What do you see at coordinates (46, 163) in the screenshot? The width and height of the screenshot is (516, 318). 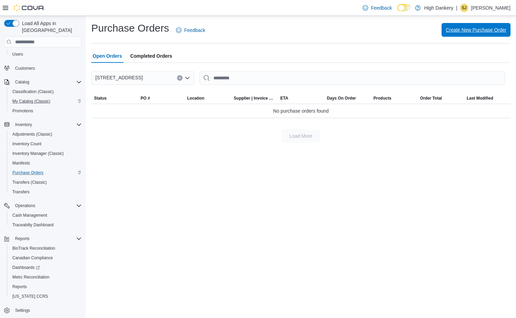 I see `button: Manifests` at bounding box center [46, 163].